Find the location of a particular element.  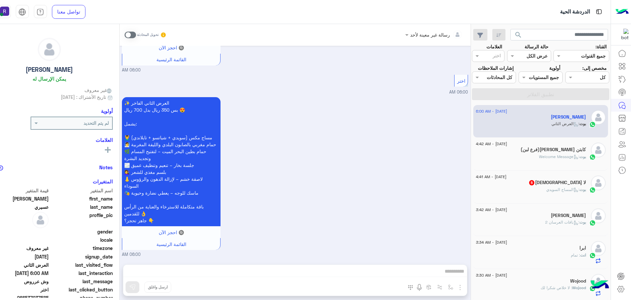

small: تحويل المحادثة is located at coordinates (148, 35).